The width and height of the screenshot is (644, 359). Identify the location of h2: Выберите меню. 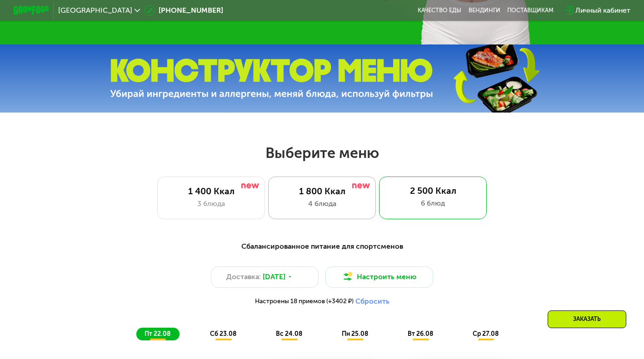
(322, 153).